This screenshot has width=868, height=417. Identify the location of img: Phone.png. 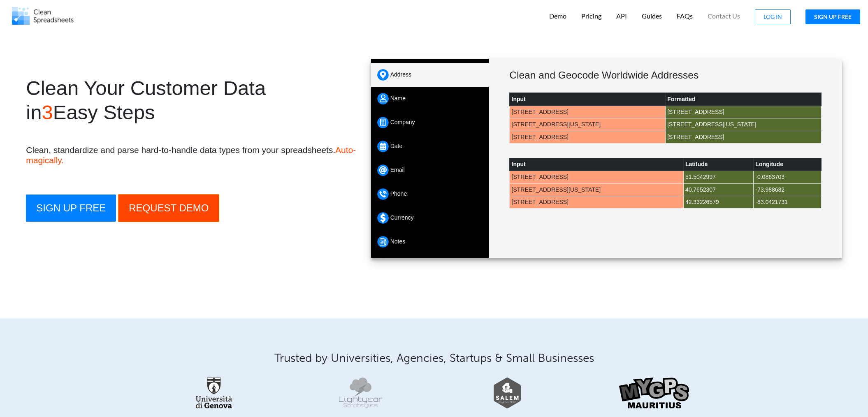
(383, 194).